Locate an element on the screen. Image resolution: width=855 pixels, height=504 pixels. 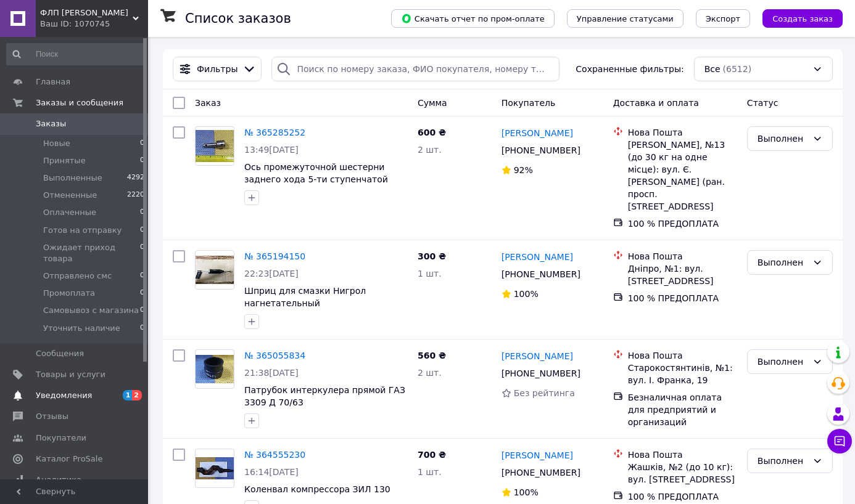
span: Отправлено смс is located at coordinates (77, 276).